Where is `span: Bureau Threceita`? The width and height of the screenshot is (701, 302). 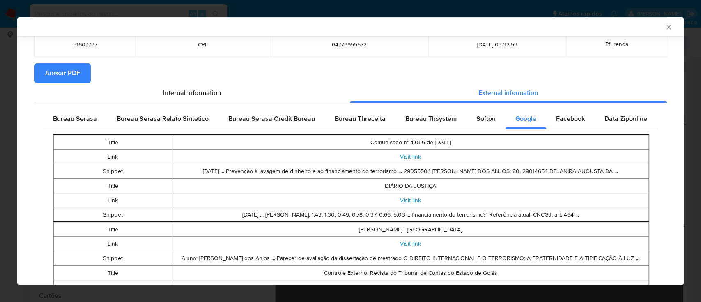 span: Bureau Threceita is located at coordinates (360, 118).